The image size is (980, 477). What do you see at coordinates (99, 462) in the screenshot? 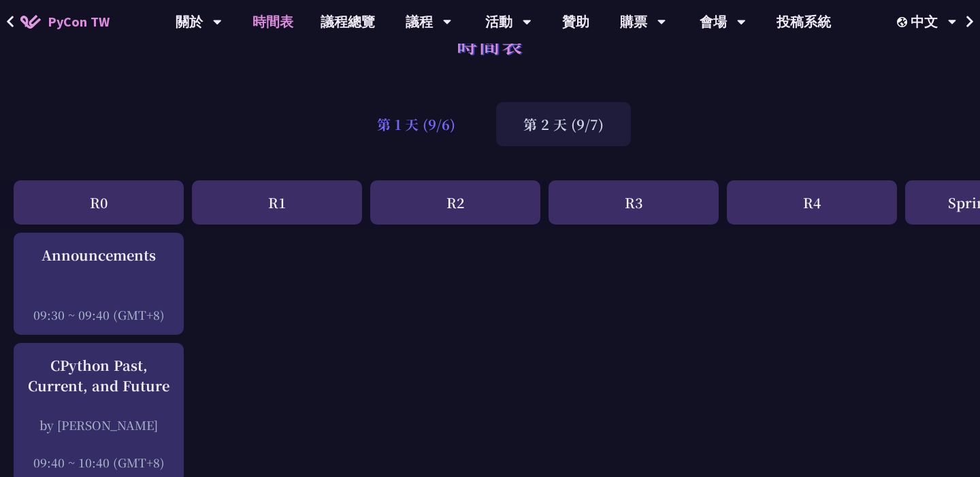
I see `div: 09:40 ~ 10:40 (GMT+8)` at bounding box center [99, 462].